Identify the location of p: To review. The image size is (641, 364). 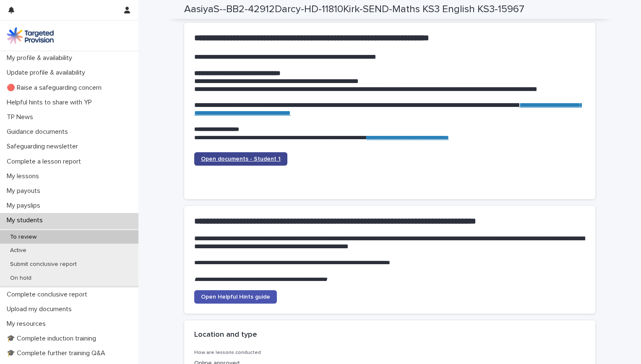
(23, 237).